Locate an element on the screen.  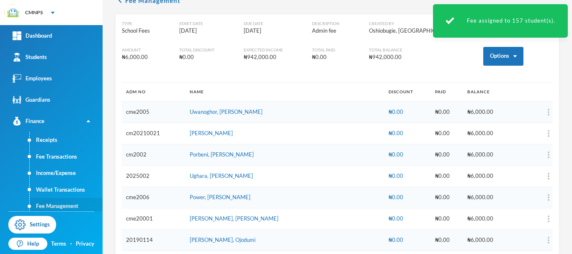
td: cm20210021 is located at coordinates (154, 134).